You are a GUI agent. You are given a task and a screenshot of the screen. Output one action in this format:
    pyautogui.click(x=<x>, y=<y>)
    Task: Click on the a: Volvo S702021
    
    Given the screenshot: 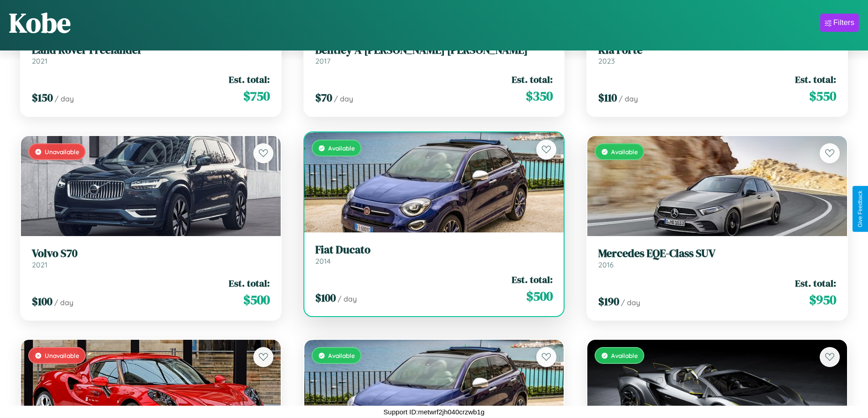 What is the action you would take?
    pyautogui.click(x=151, y=258)
    